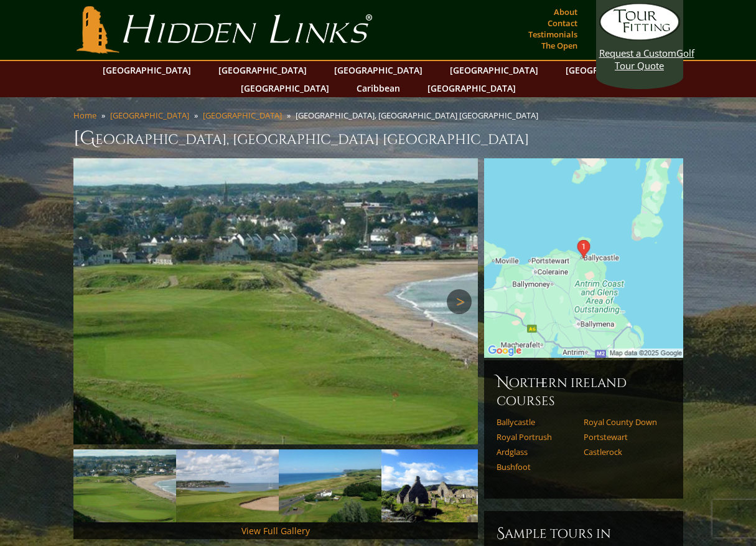  I want to click on a: Bushfoot, so click(536, 467).